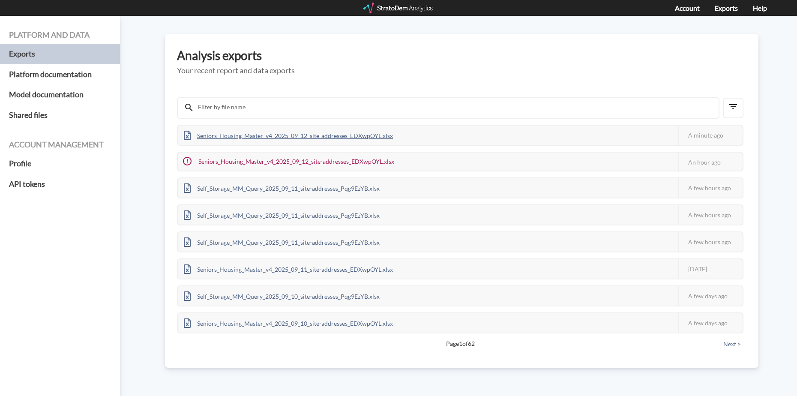  Describe the element at coordinates (710, 162) in the screenshot. I see `div: An hour ago` at that location.